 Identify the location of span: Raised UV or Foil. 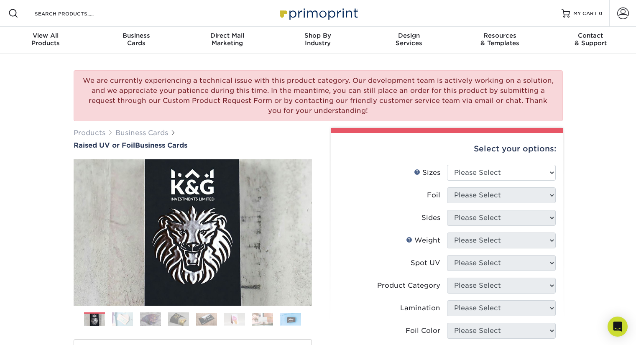
(104, 145).